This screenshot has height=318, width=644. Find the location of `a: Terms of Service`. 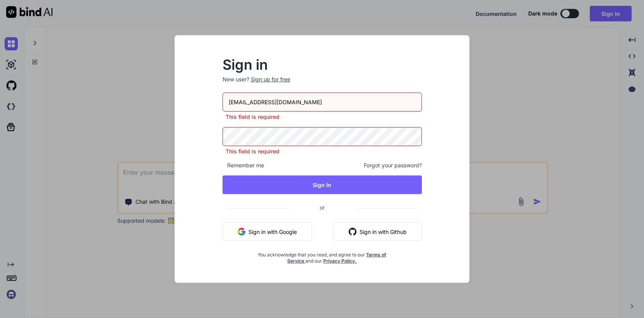

a: Terms of Service is located at coordinates (337, 258).